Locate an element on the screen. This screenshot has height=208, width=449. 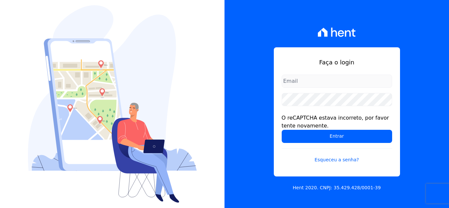
h1: Faça o login is located at coordinates (337, 62).